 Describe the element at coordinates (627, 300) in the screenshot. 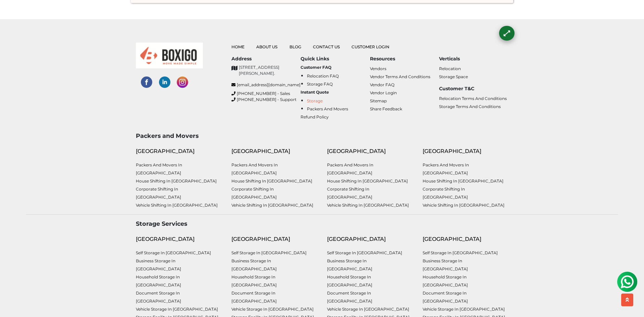

I see `button: scroll up` at that location.